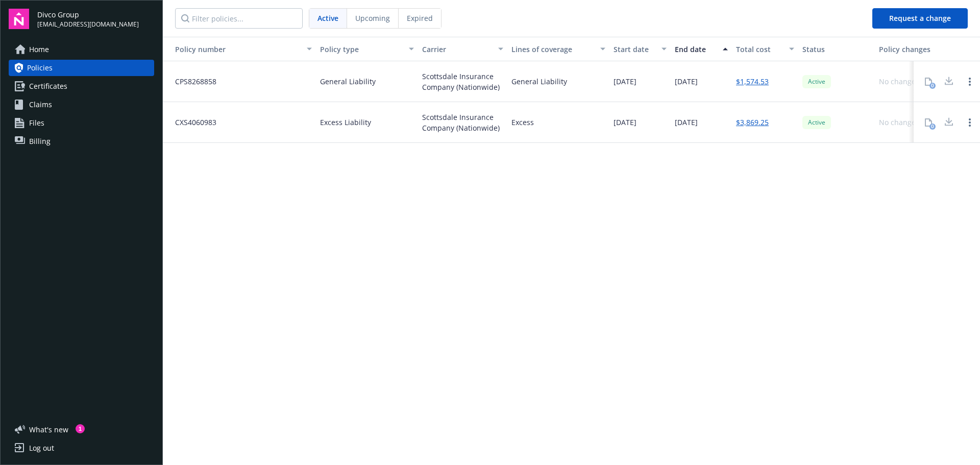 The width and height of the screenshot is (980, 465). I want to click on button: Policy type, so click(367, 49).